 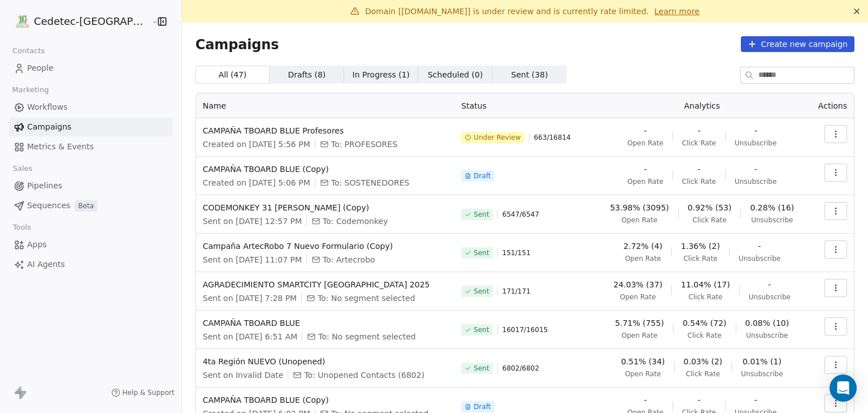 I want to click on span: 4ta Región NUEVO (Unopened), so click(x=326, y=362).